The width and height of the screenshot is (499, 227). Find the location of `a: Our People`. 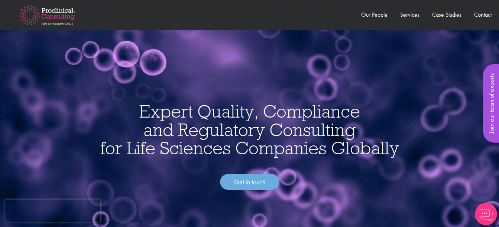

a: Our People is located at coordinates (374, 14).